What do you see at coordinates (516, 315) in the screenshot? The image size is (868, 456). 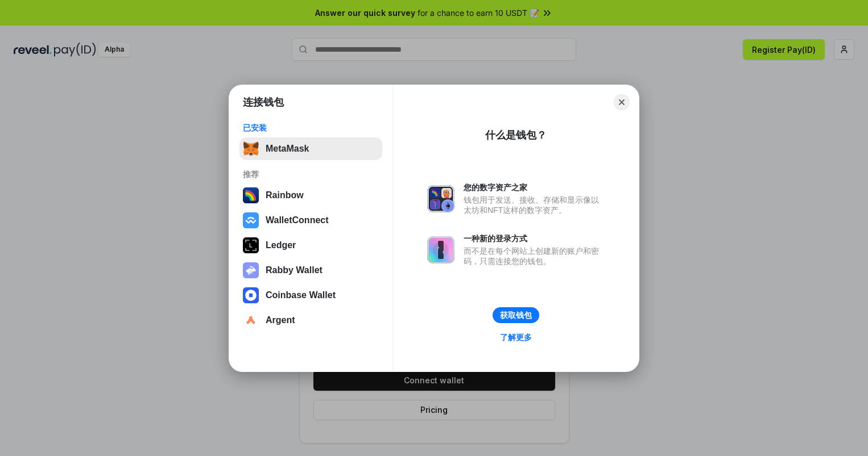 I see `div: 获取钱包` at bounding box center [516, 315].